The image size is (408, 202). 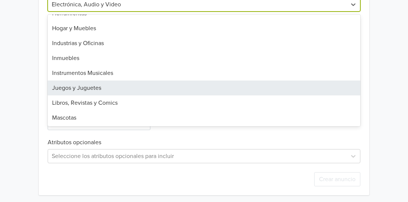 What do you see at coordinates (204, 142) in the screenshot?
I see `h6: Atributos opcionales` at bounding box center [204, 142].